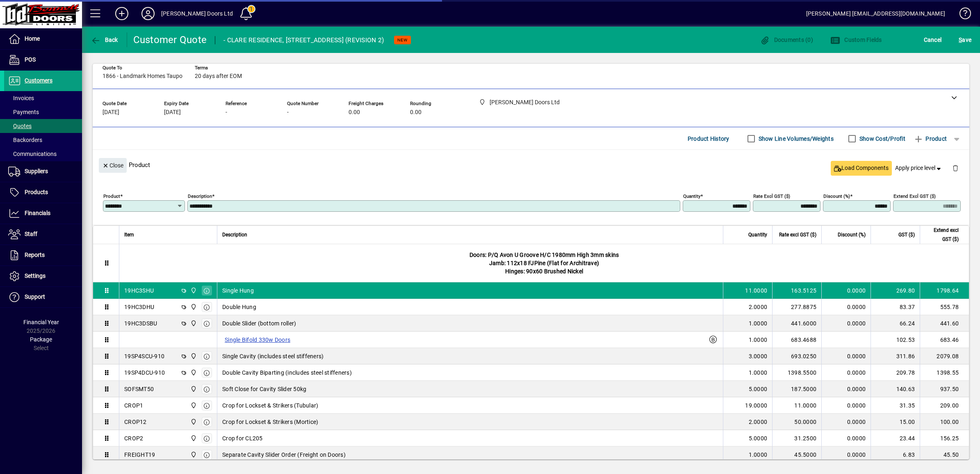 Image resolution: width=980 pixels, height=474 pixels. Describe the element at coordinates (942, 234) in the screenshot. I see `span: Extend excl GST ($)` at that location.